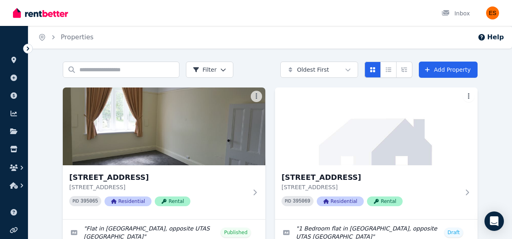  Describe the element at coordinates (494, 221) in the screenshot. I see `div: Open Intercom Messenger` at that location.